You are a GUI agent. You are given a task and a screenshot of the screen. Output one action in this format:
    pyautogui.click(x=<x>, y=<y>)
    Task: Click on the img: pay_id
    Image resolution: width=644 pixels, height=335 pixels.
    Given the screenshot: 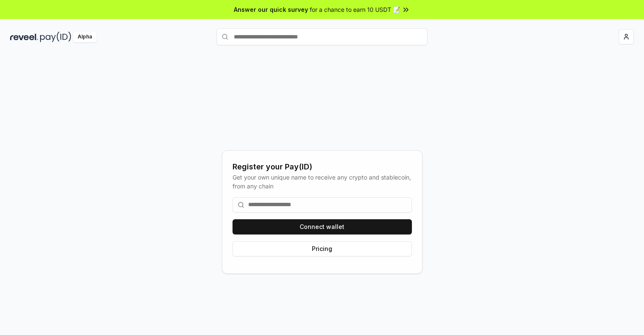 What is the action you would take?
    pyautogui.click(x=56, y=36)
    